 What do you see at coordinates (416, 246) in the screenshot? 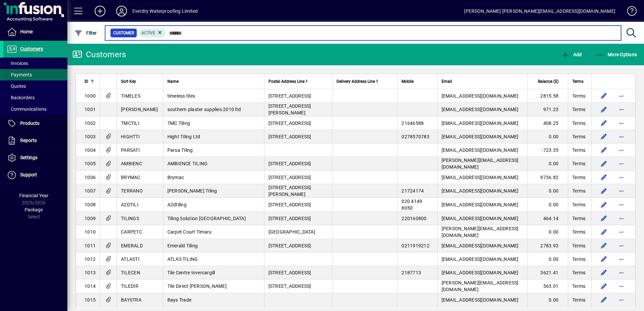
I see `span: 0211919212` at bounding box center [416, 246].